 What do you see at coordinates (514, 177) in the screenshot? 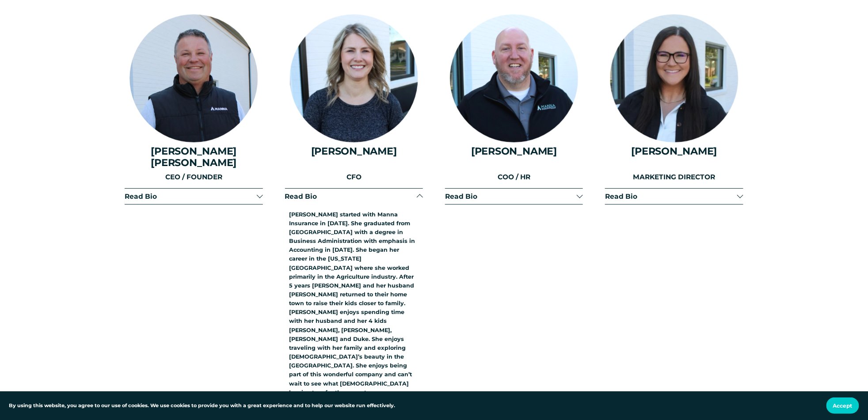
I see `p: COO / HR` at bounding box center [514, 177].